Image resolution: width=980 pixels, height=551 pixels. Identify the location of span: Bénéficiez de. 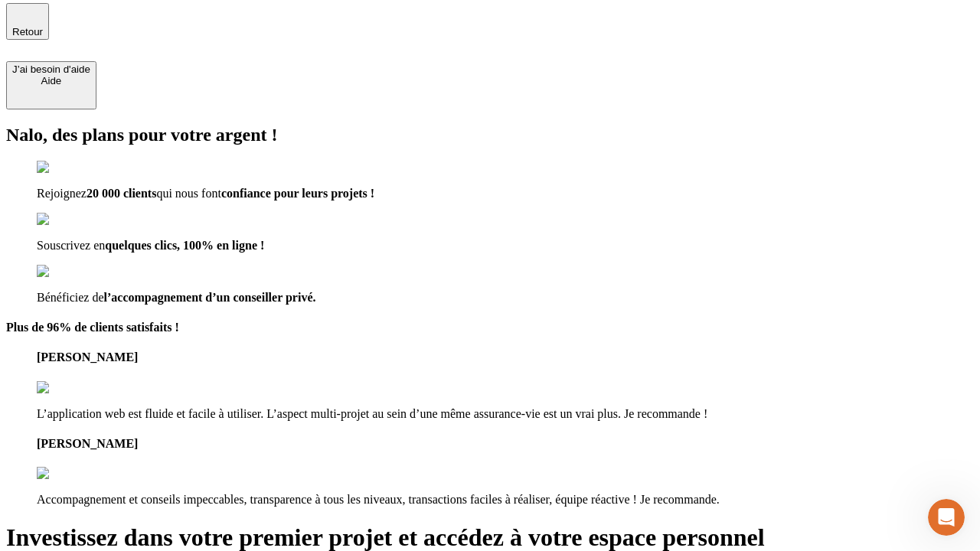
(70, 297).